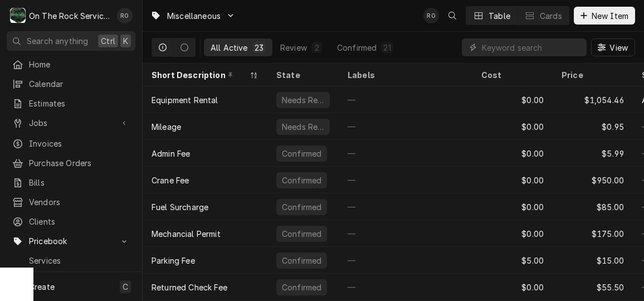 The width and height of the screenshot is (644, 301). I want to click on span: Ctrl, so click(108, 40).